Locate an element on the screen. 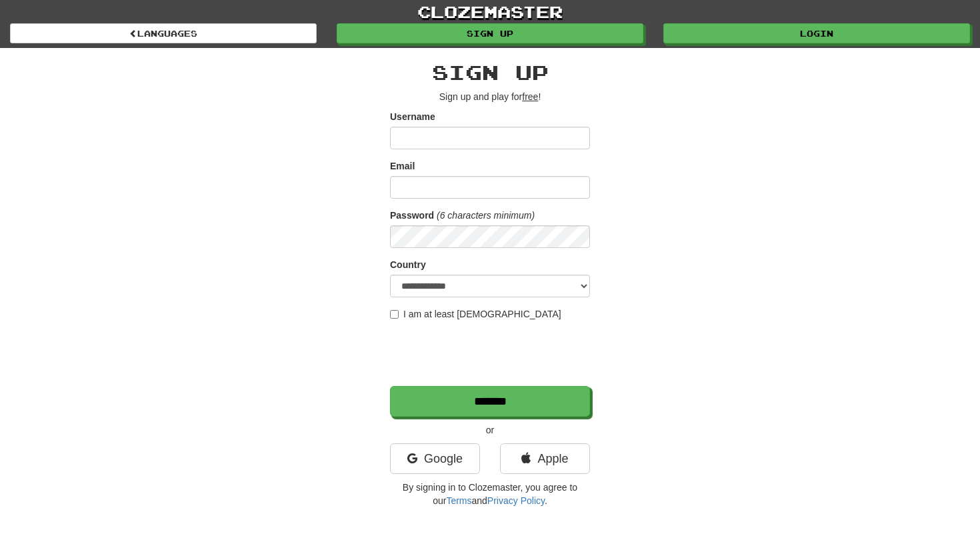 Image resolution: width=980 pixels, height=554 pixels. h2: Sign up is located at coordinates (490, 72).